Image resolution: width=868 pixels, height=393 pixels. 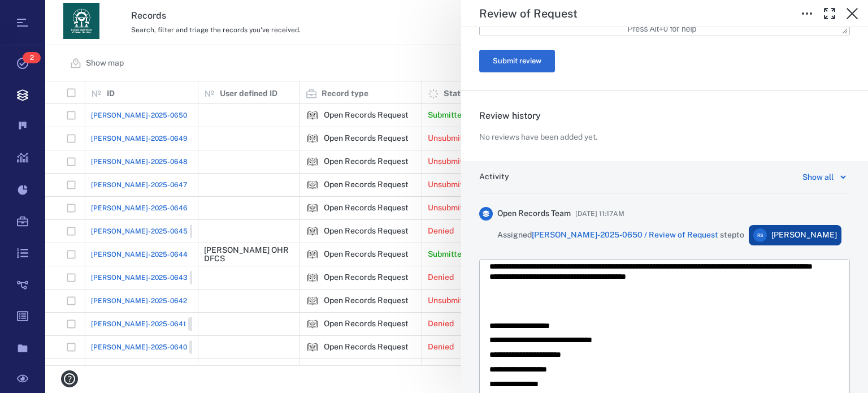 I want to click on div: R S, so click(x=760, y=235).